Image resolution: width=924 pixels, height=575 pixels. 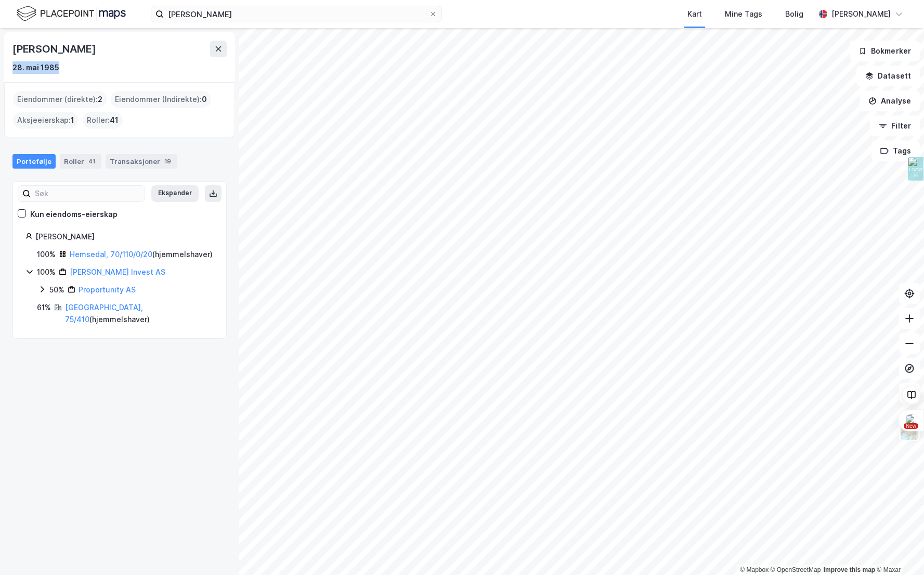 I want to click on button: Bokmerker, so click(x=885, y=51).